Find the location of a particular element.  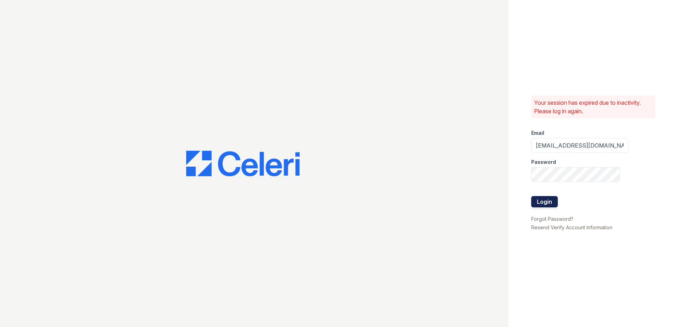

a: Resend Verify Account Information is located at coordinates (571, 228).